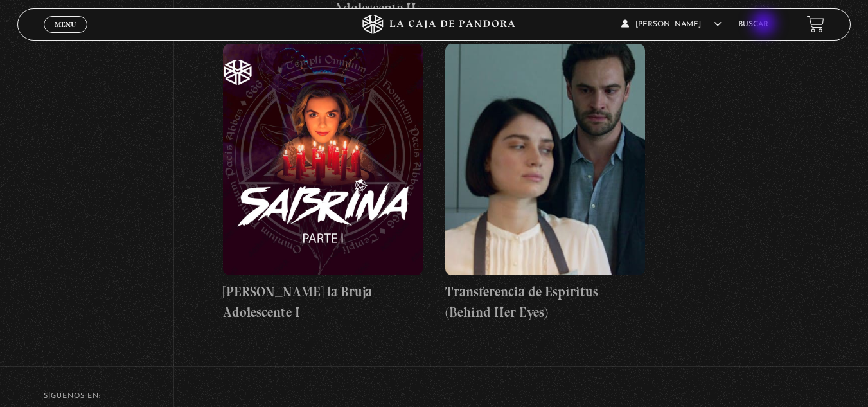 This screenshot has width=868, height=407. What do you see at coordinates (815, 24) in the screenshot?
I see `a: View your shopping cart` at bounding box center [815, 24].